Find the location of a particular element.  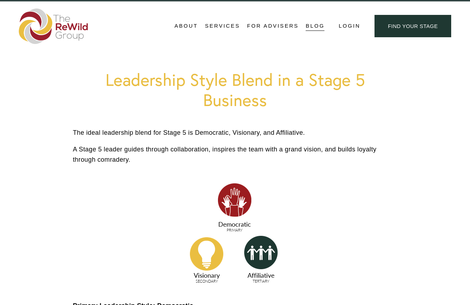

span: About is located at coordinates (186, 26).